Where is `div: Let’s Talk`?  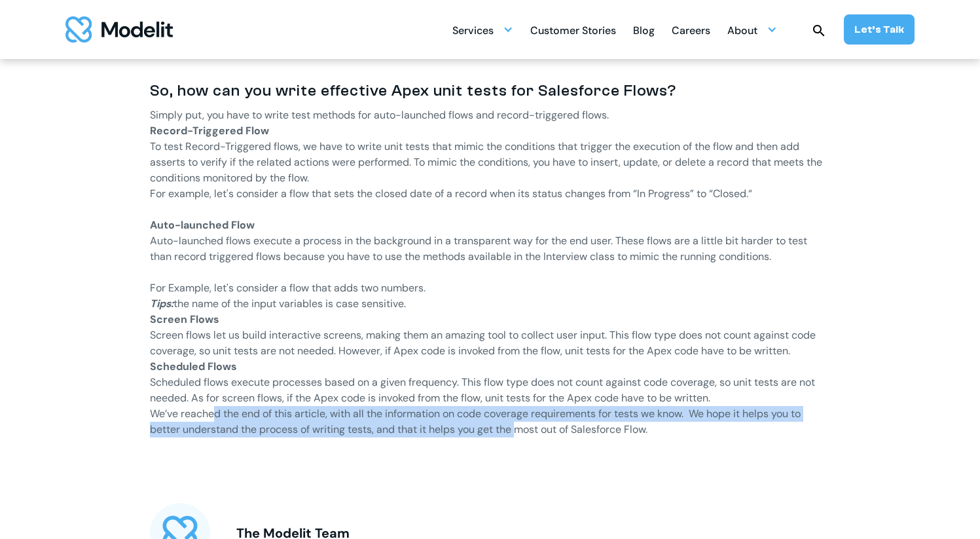
div: Let’s Talk is located at coordinates (879, 29).